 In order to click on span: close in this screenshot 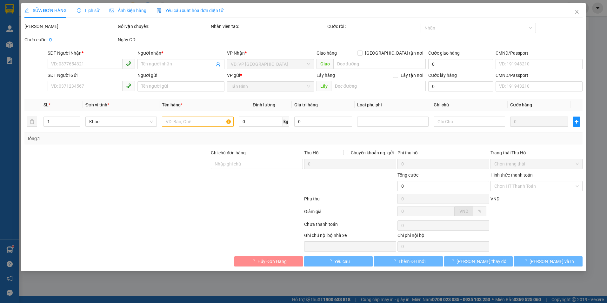, I will do `click(577, 12)`.